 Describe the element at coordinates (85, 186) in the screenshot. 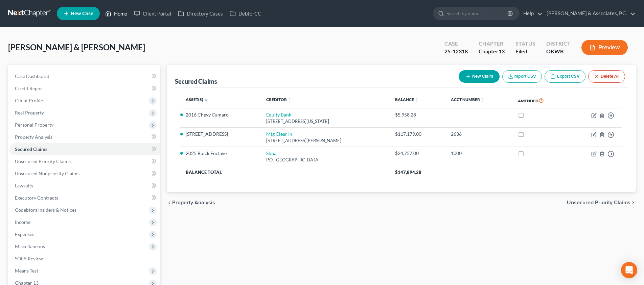

I see `a: Lawsuits` at that location.